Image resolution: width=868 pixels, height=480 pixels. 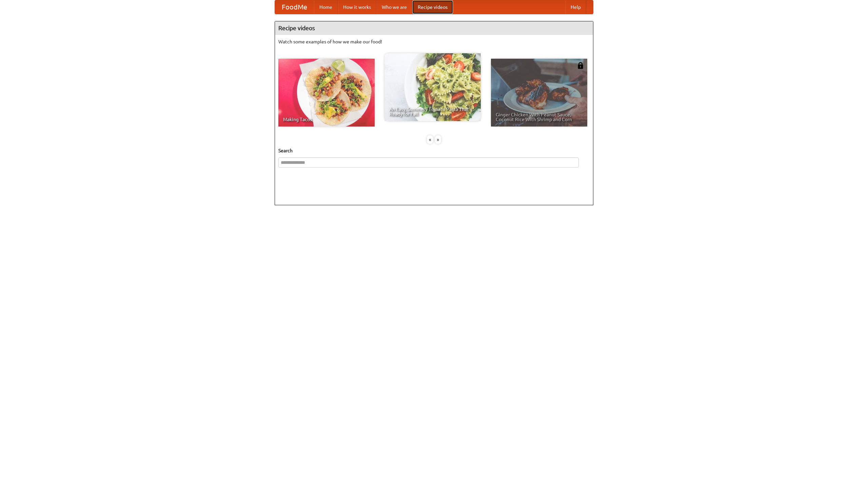 I want to click on span: Making Tacos, so click(x=326, y=119).